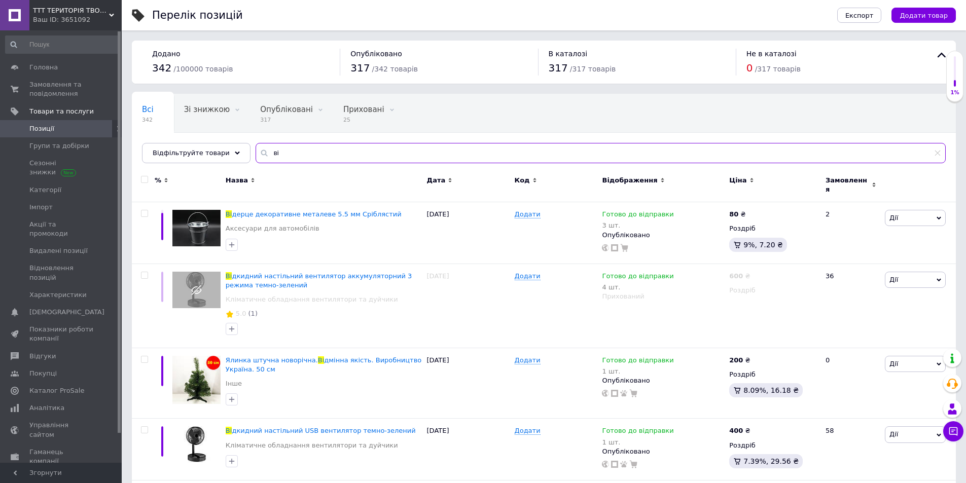 Image resolution: width=966 pixels, height=483 pixels. What do you see at coordinates (253, 313) in the screenshot?
I see `span: (1)` at bounding box center [253, 313].